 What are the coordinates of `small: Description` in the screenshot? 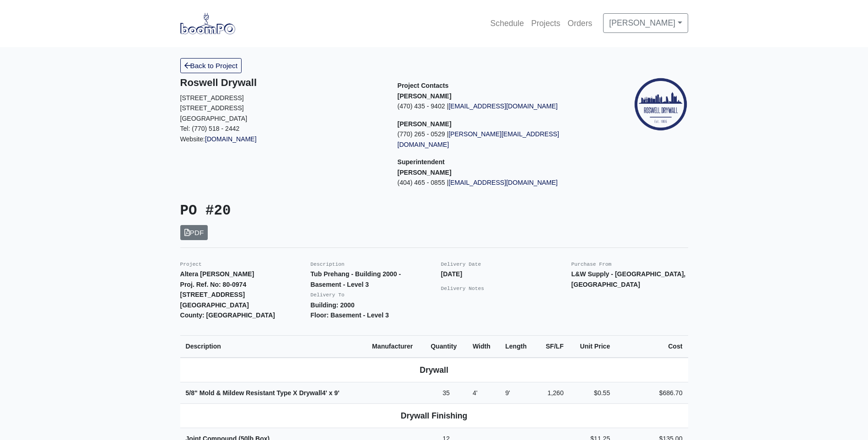 It's located at (328, 265).